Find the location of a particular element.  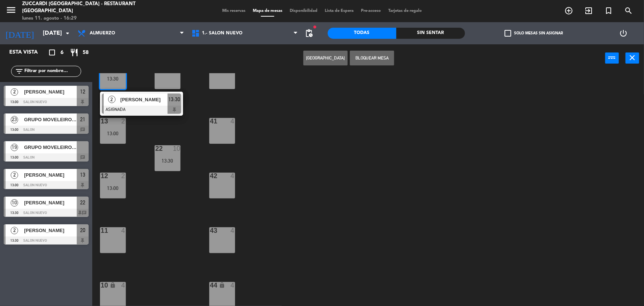

div: Sin sentar is located at coordinates (430, 33).